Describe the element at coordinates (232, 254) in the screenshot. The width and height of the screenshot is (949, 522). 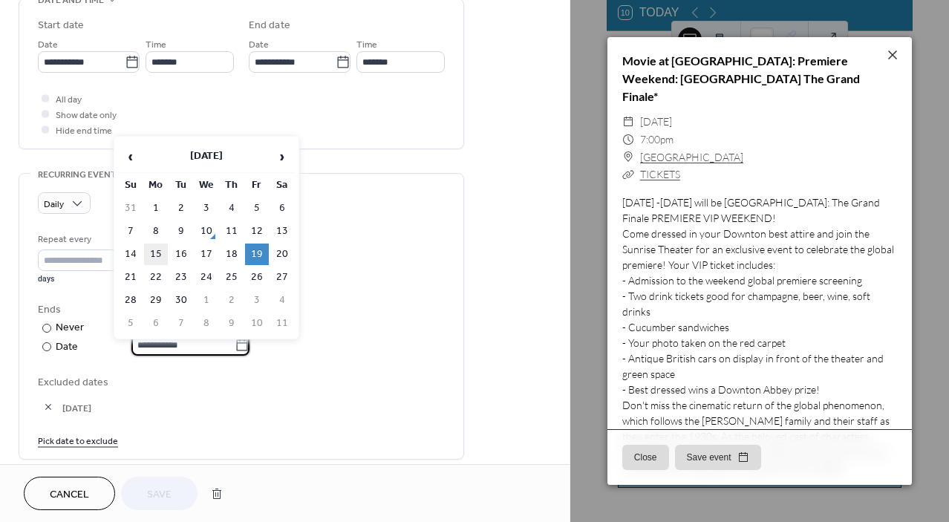
I see `td: 18` at that location.